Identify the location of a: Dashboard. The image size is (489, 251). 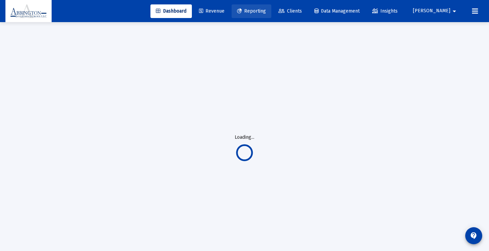
(171, 11).